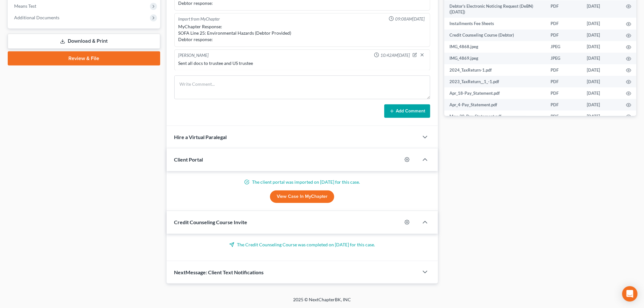 This screenshot has width=644, height=308. Describe the element at coordinates (495, 82) in the screenshot. I see `td: 2023_TaxReturn__1_-1.pdf` at that location.